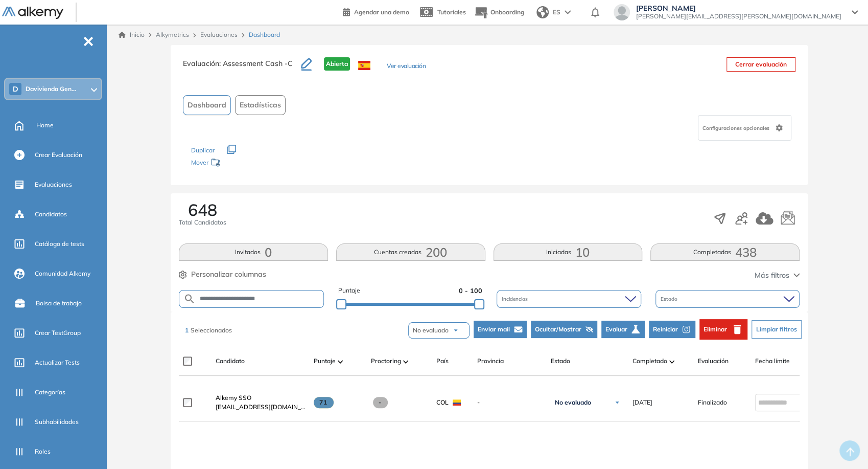 This screenshot has width=868, height=469. What do you see at coordinates (452, 12) in the screenshot?
I see `span: Tutoriales` at bounding box center [452, 12].